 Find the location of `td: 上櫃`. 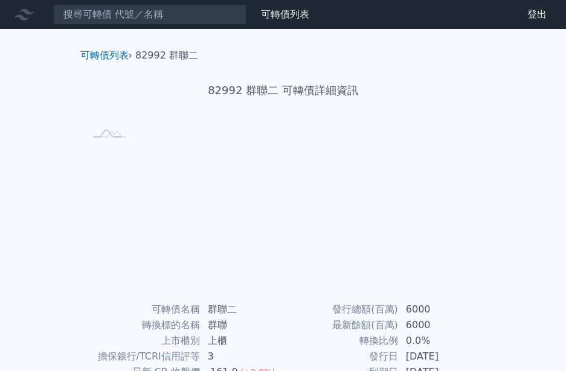

td: 上櫃 is located at coordinates (241, 341).